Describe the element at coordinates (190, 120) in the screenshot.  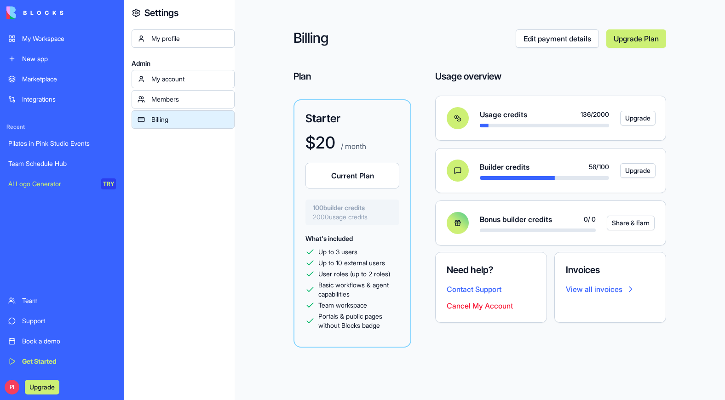
I see `div: Billing` at that location.